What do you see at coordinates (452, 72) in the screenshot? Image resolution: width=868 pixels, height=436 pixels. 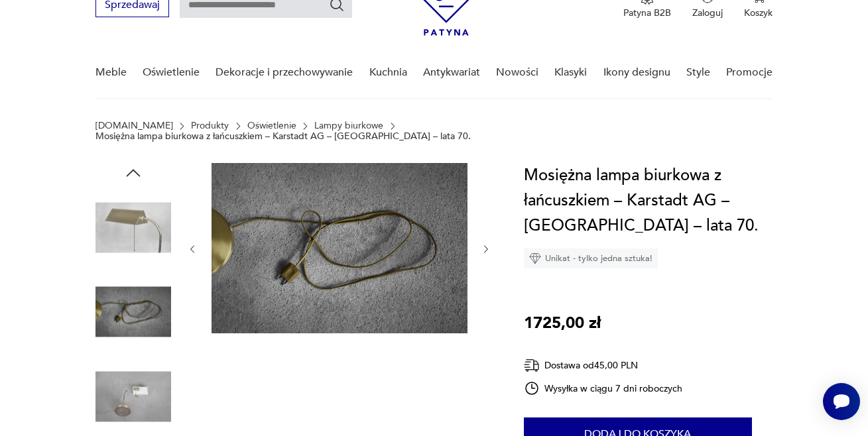 I see `a: Antykwariat` at bounding box center [452, 72].